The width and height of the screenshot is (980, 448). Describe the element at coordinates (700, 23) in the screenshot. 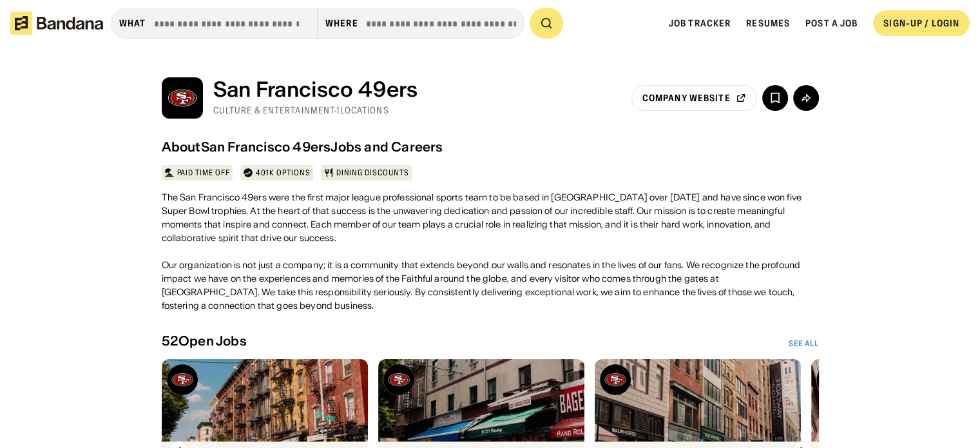

I see `span: Job Tracker` at that location.